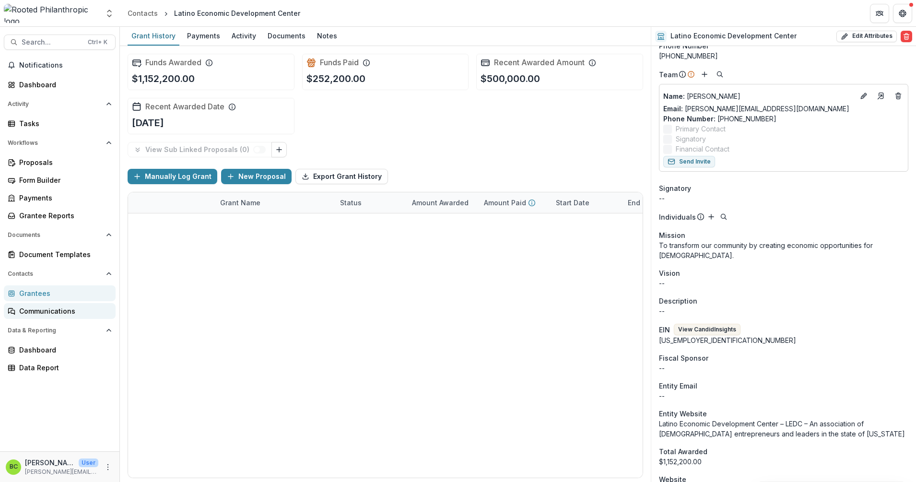  I want to click on div: Document Templates, so click(63, 254).